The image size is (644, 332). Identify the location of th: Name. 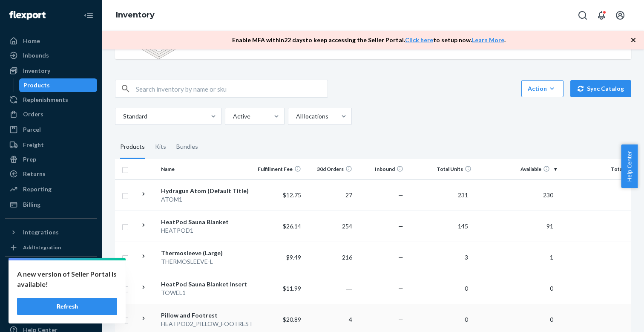
(206, 169).